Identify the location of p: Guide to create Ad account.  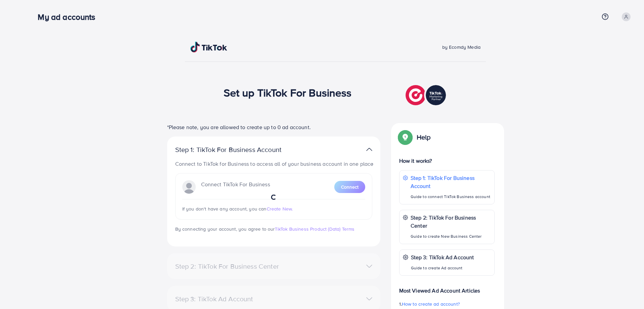
(442, 268).